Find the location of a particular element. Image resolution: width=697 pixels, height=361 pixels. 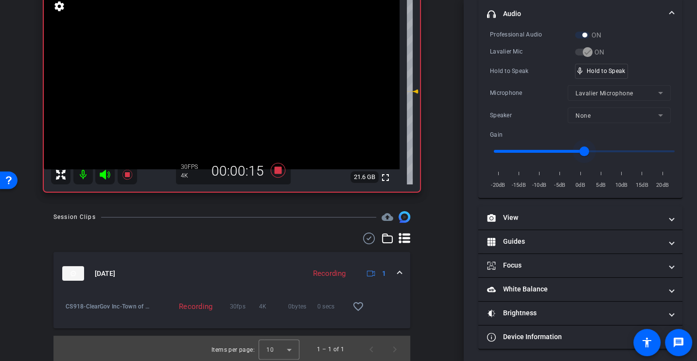

mat-icon: cloud_upload is located at coordinates (388, 217).